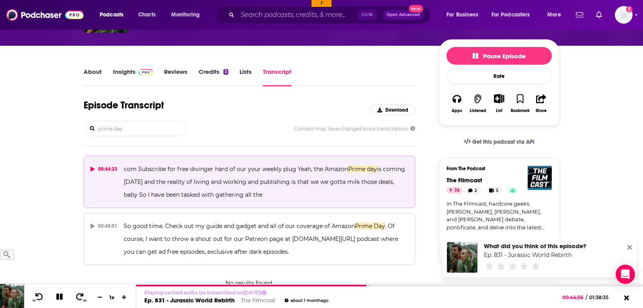 This screenshot has width=643, height=308. I want to click on span: The Filmcast, so click(465, 180).